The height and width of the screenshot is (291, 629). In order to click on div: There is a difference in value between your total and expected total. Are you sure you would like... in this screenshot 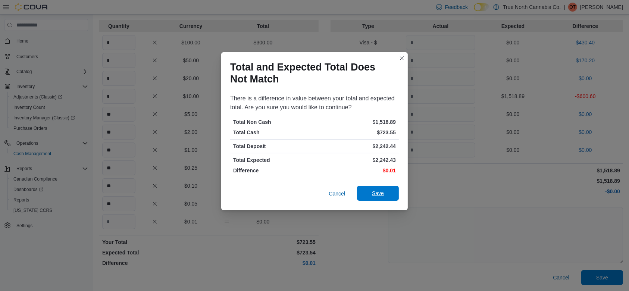, I will do `click(314, 103)`.